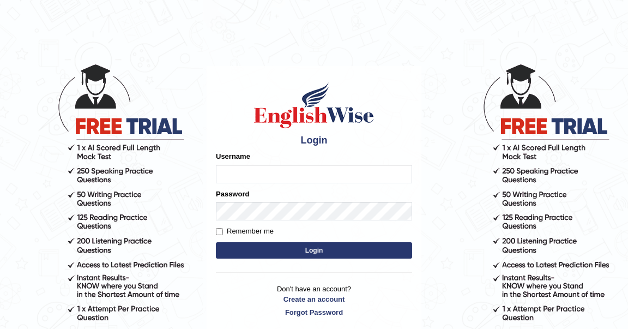  I want to click on input: Remember me, so click(219, 231).